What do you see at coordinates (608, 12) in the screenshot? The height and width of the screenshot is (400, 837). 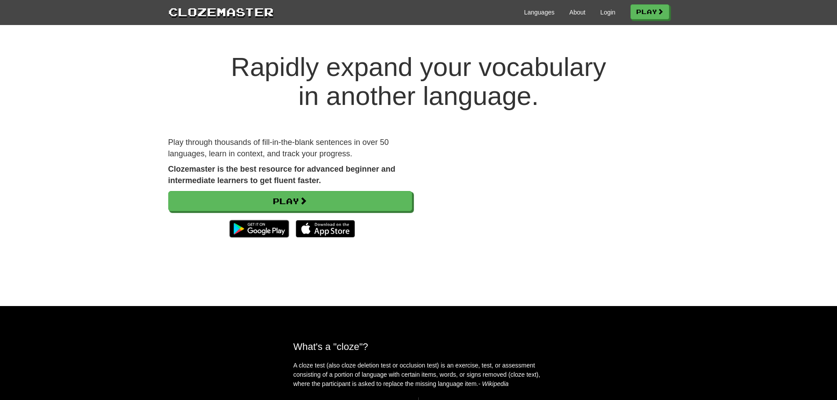 I see `a: Login` at bounding box center [608, 12].